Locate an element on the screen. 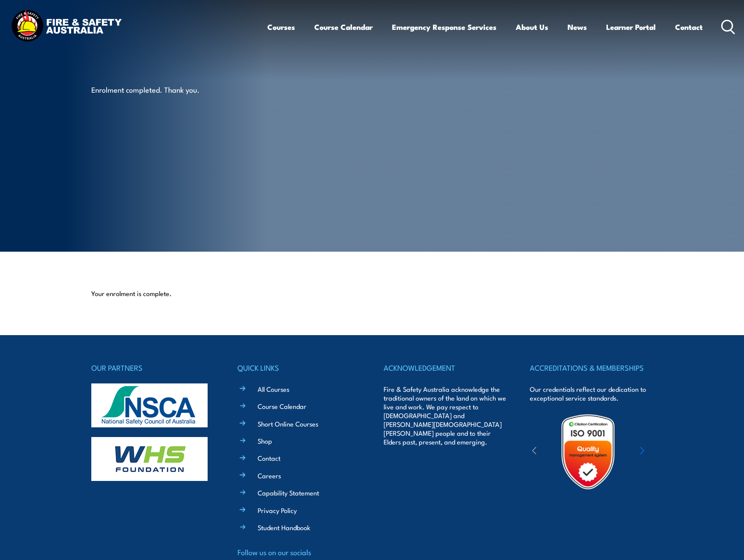 The height and width of the screenshot is (560, 744). a: Short Online Courses is located at coordinates (288, 423).